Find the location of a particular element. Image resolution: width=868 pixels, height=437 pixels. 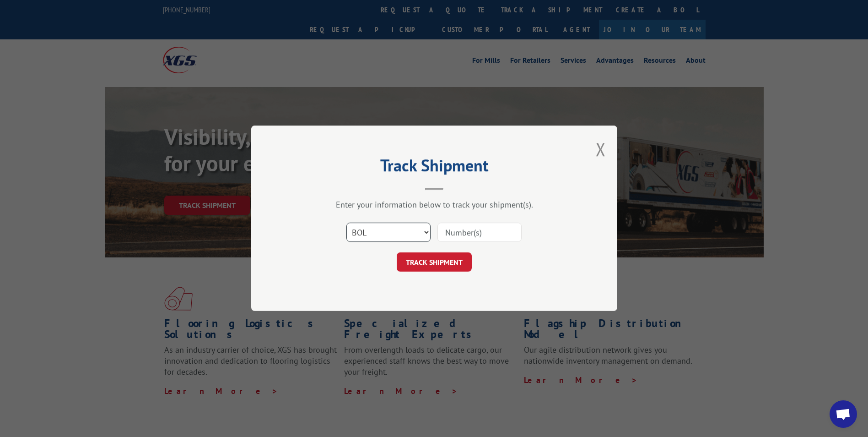

input: Number(s) is located at coordinates (479, 233).